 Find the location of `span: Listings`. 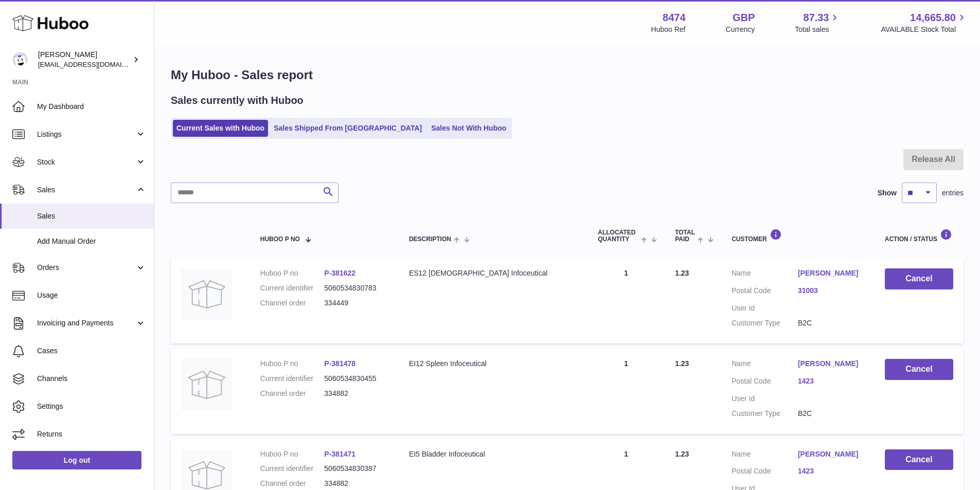

span: Listings is located at coordinates (86, 134).